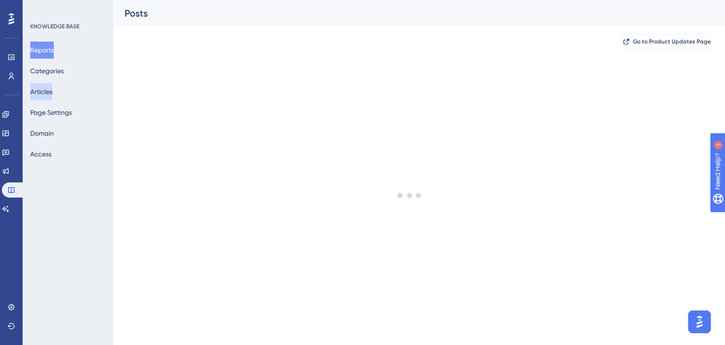  I want to click on button: Articles, so click(41, 92).